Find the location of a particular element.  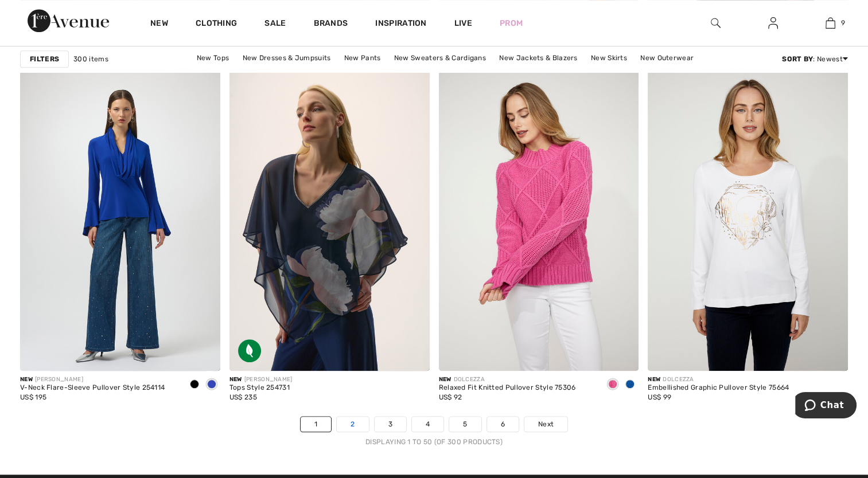

img: My Bag is located at coordinates (830, 23).